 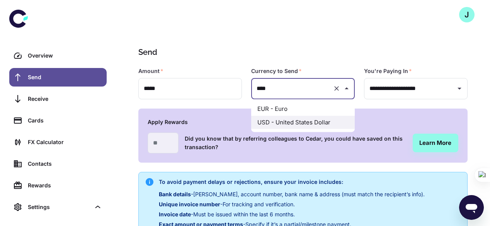 What do you see at coordinates (301, 52) in the screenshot?
I see `h1: Send` at bounding box center [301, 52].